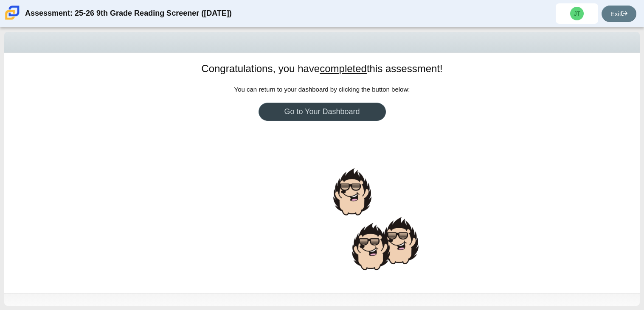 The image size is (644, 310). Describe the element at coordinates (12, 12) in the screenshot. I see `img: Carmen School of Science & Technology` at that location.